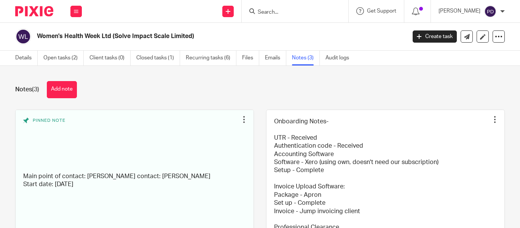  Describe the element at coordinates (110, 58) in the screenshot. I see `a: Client tasks (0)` at that location.